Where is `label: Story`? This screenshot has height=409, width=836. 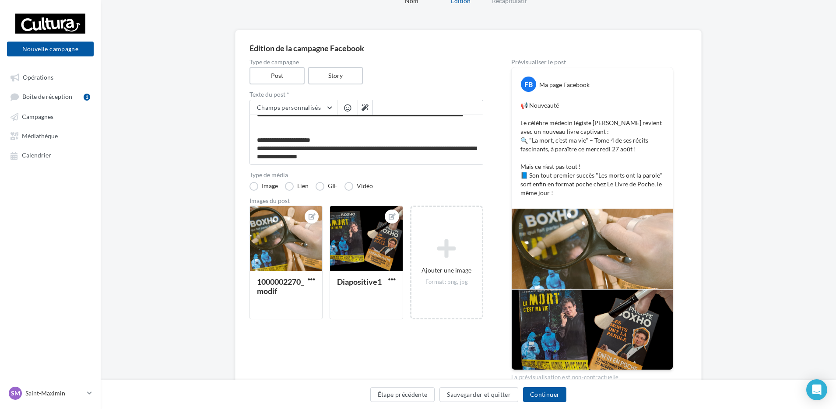
label: Story is located at coordinates (336, 76).